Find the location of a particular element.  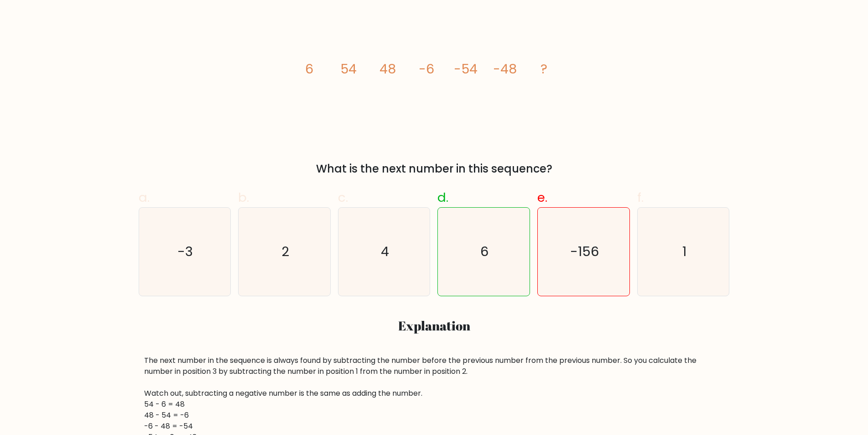

text: 4 is located at coordinates (385, 251).